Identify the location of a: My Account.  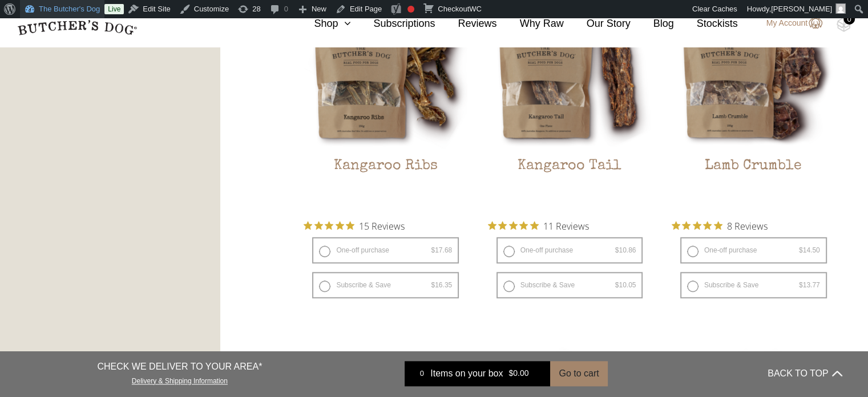
(789, 24).